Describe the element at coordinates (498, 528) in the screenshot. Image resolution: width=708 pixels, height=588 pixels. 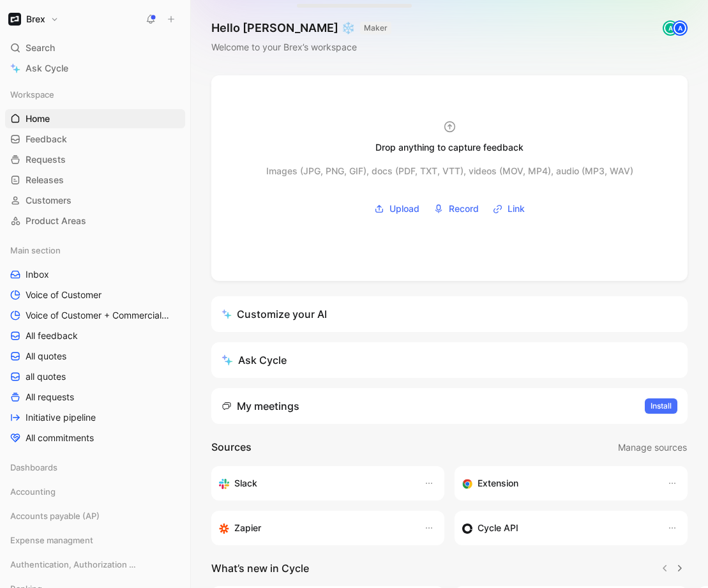
I see `h3: Cycle API` at that location.